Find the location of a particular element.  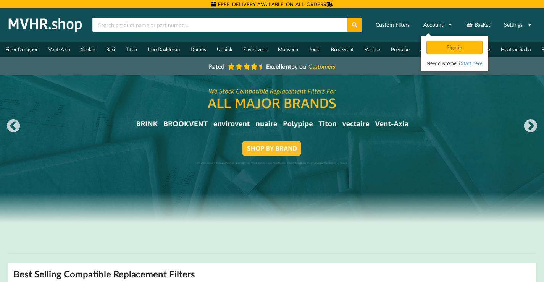

a: Brookvent is located at coordinates (343, 49).